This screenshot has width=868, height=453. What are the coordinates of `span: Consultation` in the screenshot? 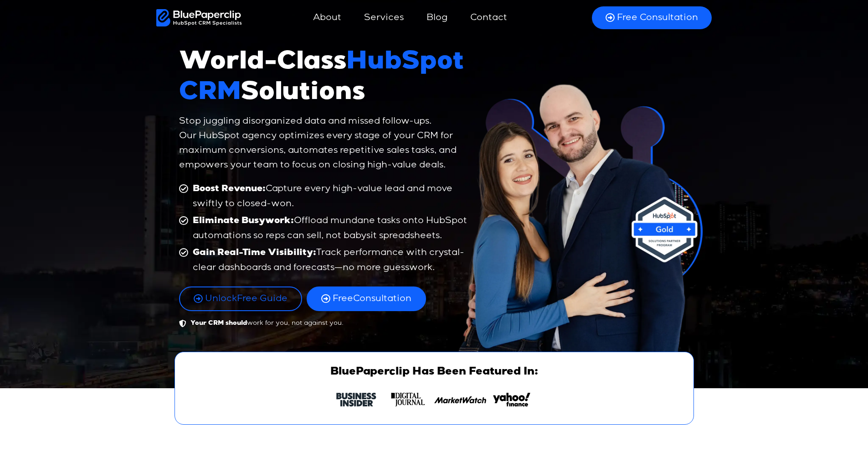 It's located at (372, 298).